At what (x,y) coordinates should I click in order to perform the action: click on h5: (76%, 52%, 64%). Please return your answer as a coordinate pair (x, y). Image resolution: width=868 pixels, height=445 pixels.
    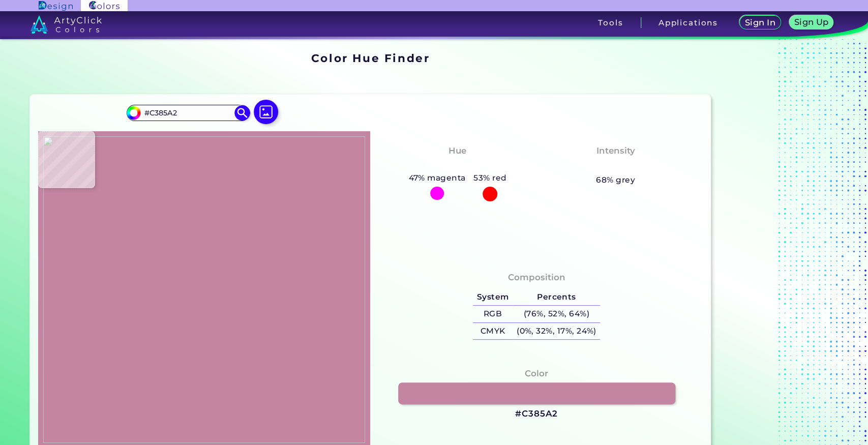
    Looking at the image, I should click on (557, 314).